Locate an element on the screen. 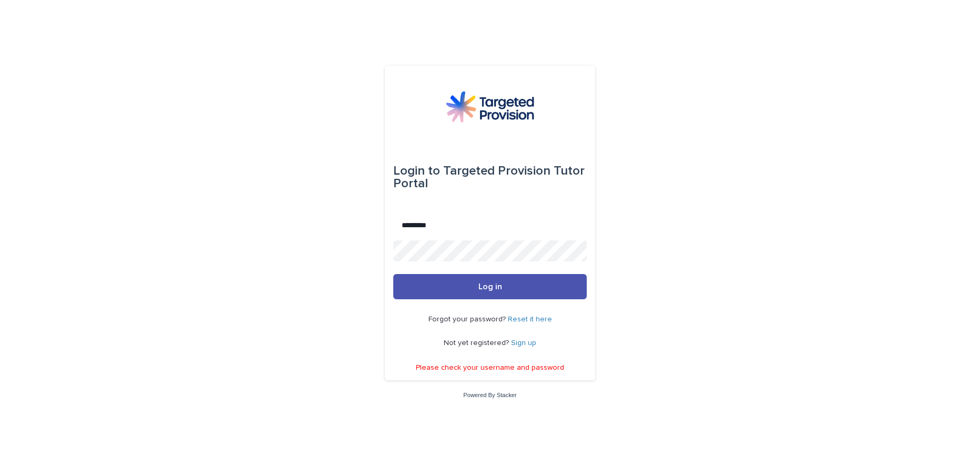 The width and height of the screenshot is (980, 476). button: Log in is located at coordinates (490, 287).